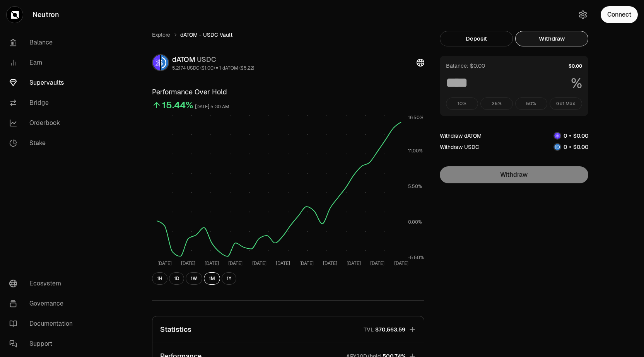 This screenshot has width=644, height=357. I want to click on span: dATOM - USDC Vault, so click(206, 35).